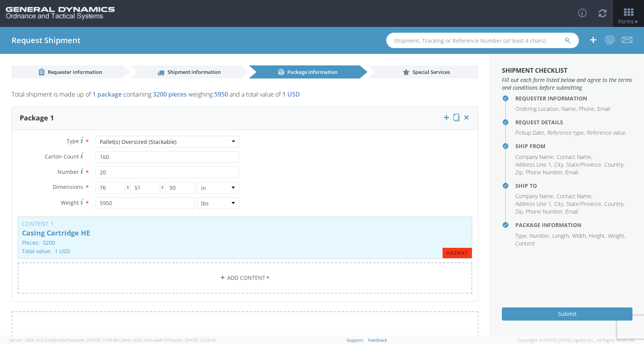 This screenshot has width=644, height=344. Describe the element at coordinates (245, 242) in the screenshot. I see `p: Pieces: 3200` at that location.